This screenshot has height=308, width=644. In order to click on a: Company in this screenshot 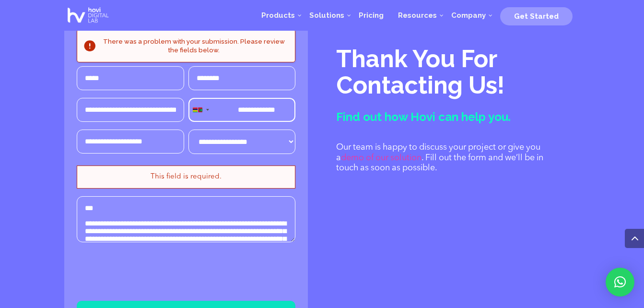, I will do `click(469, 15)`.